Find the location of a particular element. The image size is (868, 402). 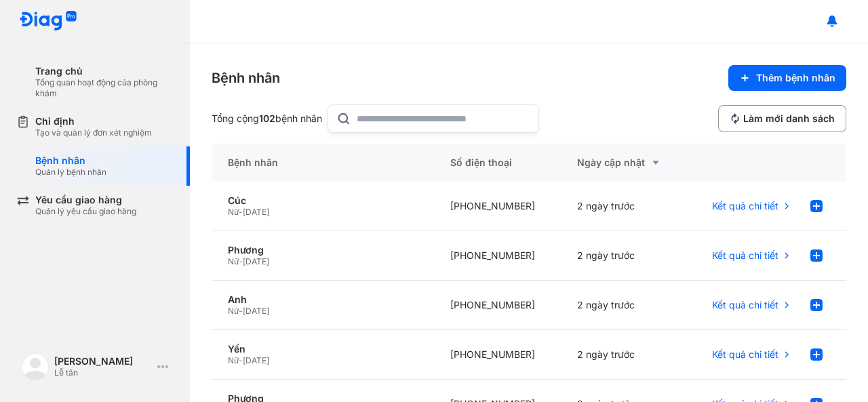

div: Quản lý yêu cầu giao hàng is located at coordinates (86, 212).